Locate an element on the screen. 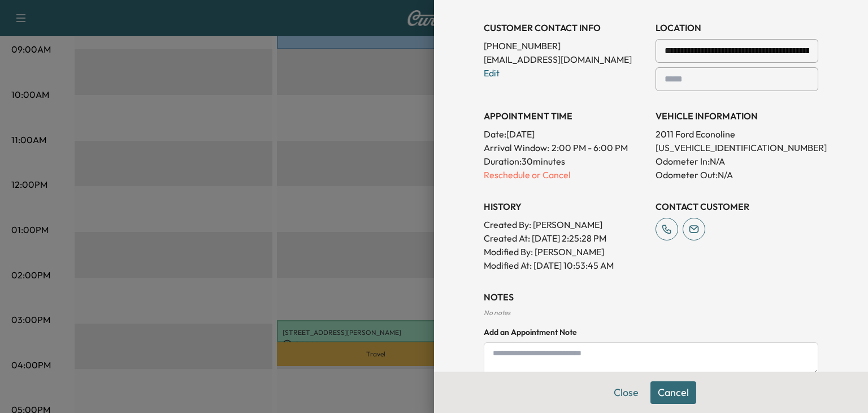 This screenshot has height=413, width=868. button: Close is located at coordinates (626, 392).